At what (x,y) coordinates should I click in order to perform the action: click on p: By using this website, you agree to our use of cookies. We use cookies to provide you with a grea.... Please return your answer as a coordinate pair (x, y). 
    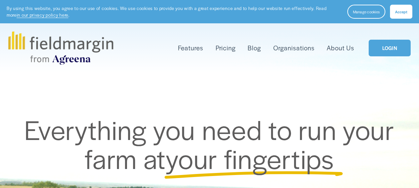
    Looking at the image, I should click on (174, 11).